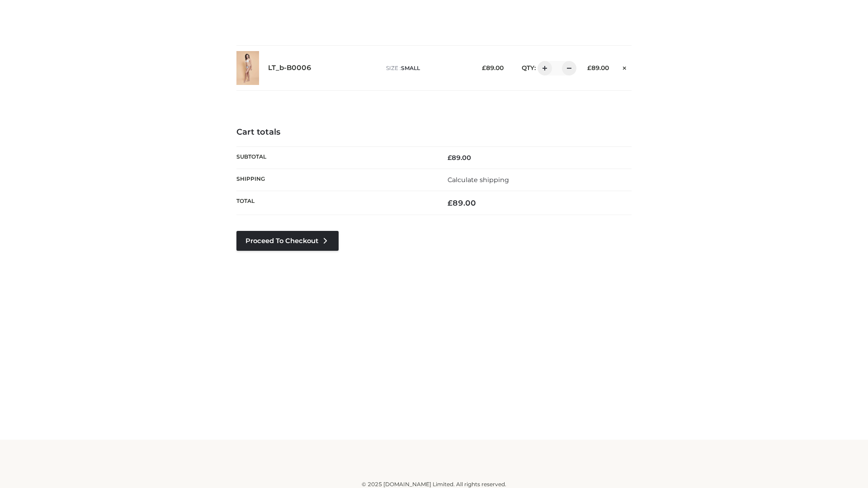 This screenshot has width=868, height=488. What do you see at coordinates (335, 203) in the screenshot?
I see `th: Total` at bounding box center [335, 203].